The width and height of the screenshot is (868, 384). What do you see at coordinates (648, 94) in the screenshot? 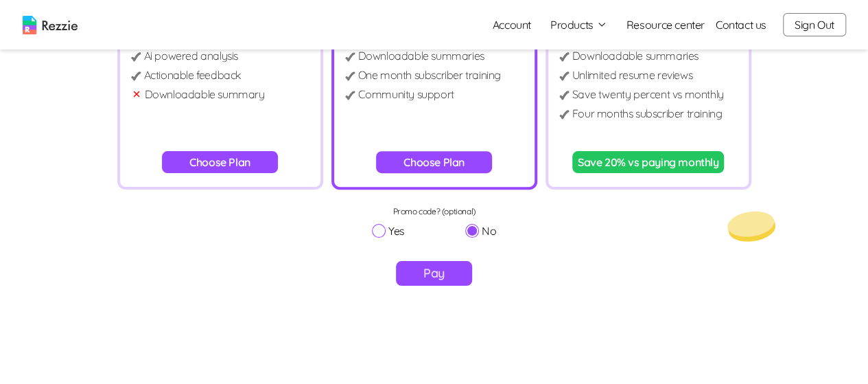
I see `p: Save twenty percent vs monthly` at bounding box center [648, 94].